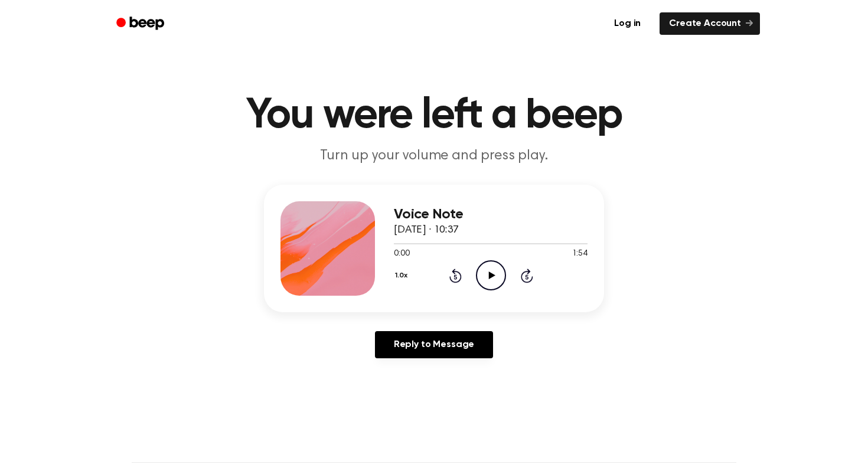 The width and height of the screenshot is (868, 471). Describe the element at coordinates (627, 23) in the screenshot. I see `a: Log in` at that location.